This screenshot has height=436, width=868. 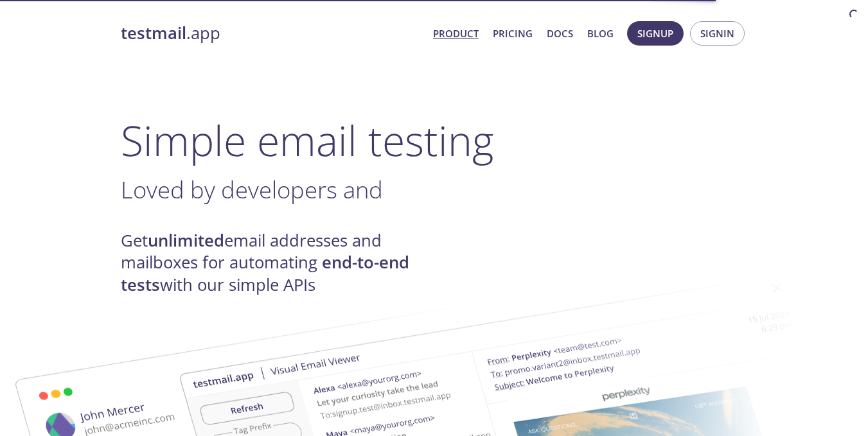 What do you see at coordinates (434, 140) in the screenshot?
I see `h1: Simple email testing` at bounding box center [434, 140].